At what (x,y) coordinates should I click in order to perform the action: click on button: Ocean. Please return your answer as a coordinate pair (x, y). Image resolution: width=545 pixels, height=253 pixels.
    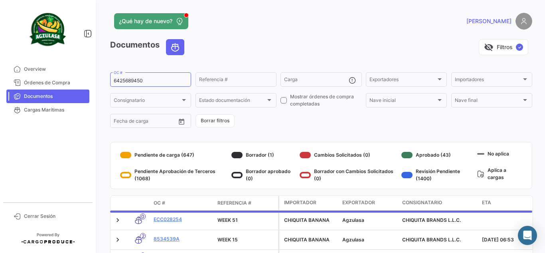
    Looking at the image, I should click on (175, 47).